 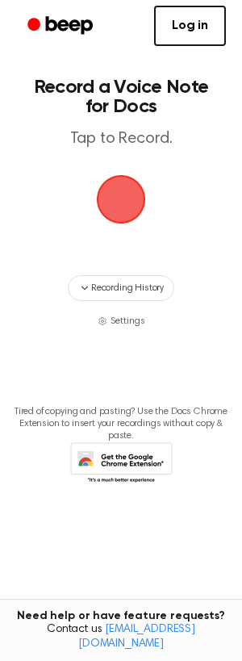 I want to click on img: Beep Logo, so click(x=121, y=199).